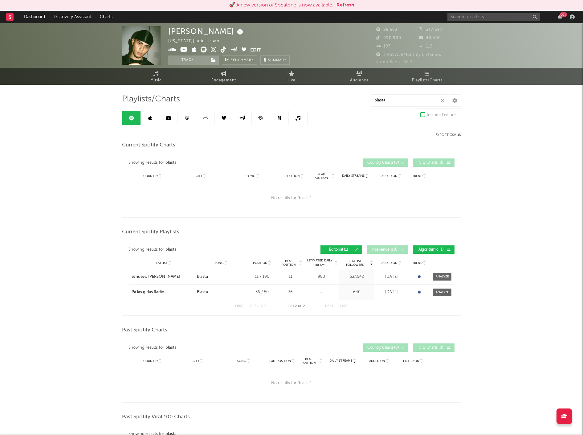 This screenshot has height=435, width=583. I want to click on a: Dashboard, so click(35, 17).